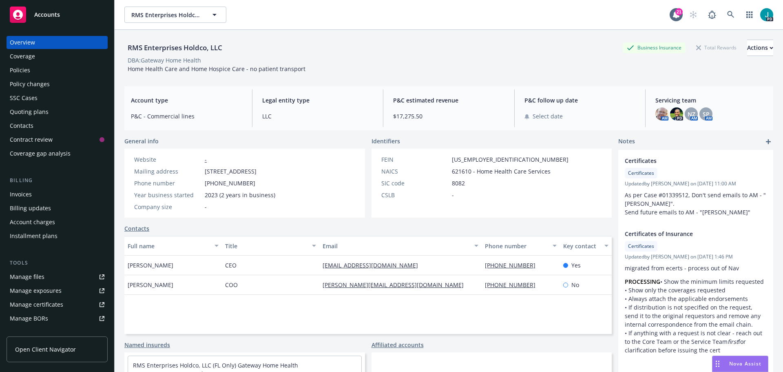  I want to click on a: Account charges, so click(57, 222).